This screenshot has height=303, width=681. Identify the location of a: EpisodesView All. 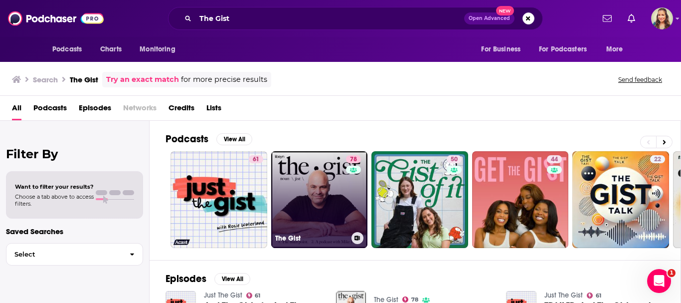
(208, 278).